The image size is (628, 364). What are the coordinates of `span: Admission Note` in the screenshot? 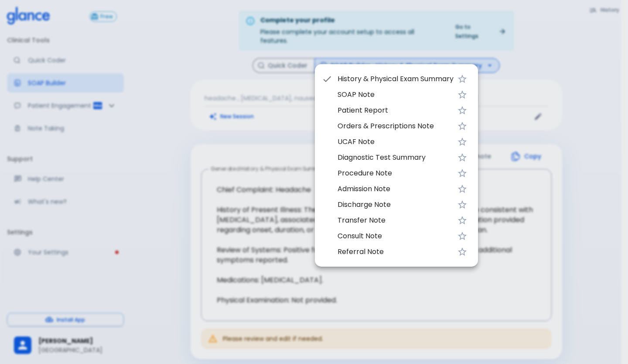 It's located at (396, 189).